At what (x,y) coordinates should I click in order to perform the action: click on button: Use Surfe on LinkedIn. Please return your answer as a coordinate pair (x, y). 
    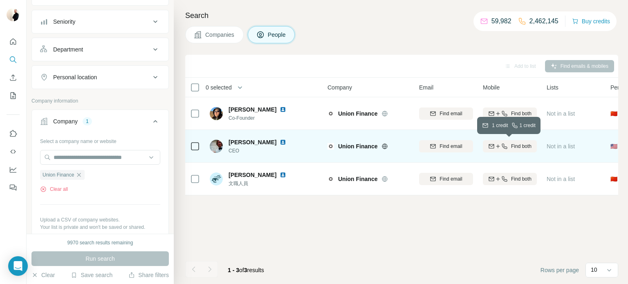
    Looking at the image, I should click on (13, 134).